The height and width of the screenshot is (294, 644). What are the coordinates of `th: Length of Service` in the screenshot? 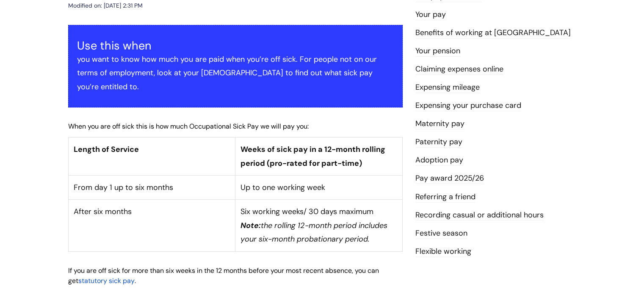 It's located at (152, 156).